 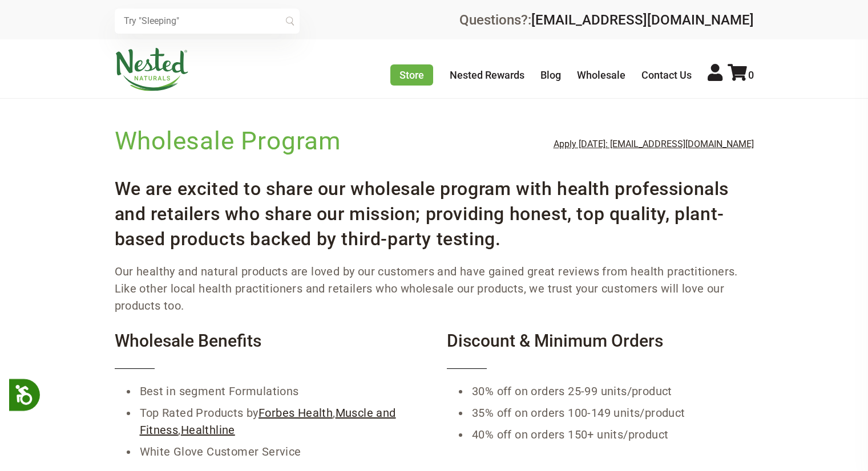 I want to click on a: Forbes Health, so click(x=295, y=413).